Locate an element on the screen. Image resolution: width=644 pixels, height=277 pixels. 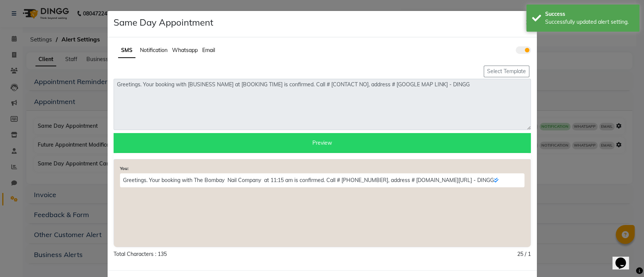
div: 25 / 1 is located at coordinates (524, 254).